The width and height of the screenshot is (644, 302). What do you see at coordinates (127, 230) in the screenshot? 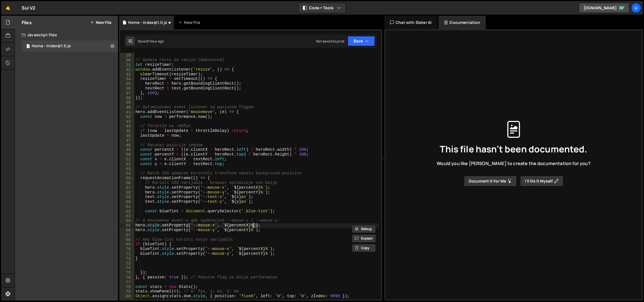
I see `div: 66` at bounding box center [127, 230].